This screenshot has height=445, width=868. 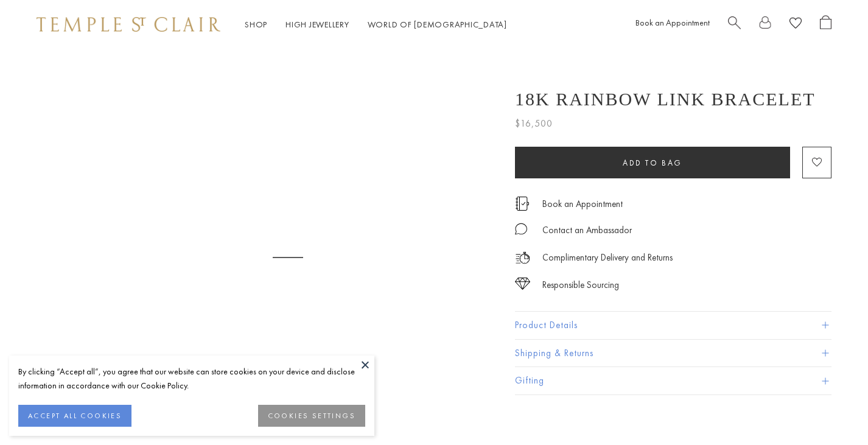 I want to click on button: Gifting, so click(x=673, y=381).